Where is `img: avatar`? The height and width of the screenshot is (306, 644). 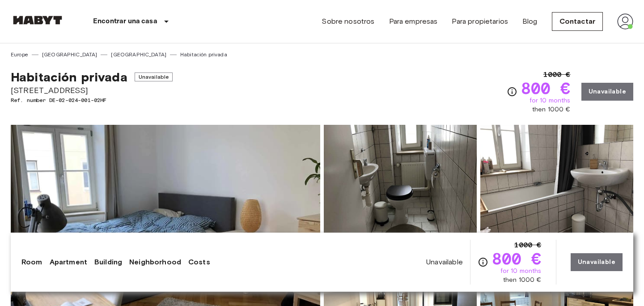
img: avatar is located at coordinates (625, 22).